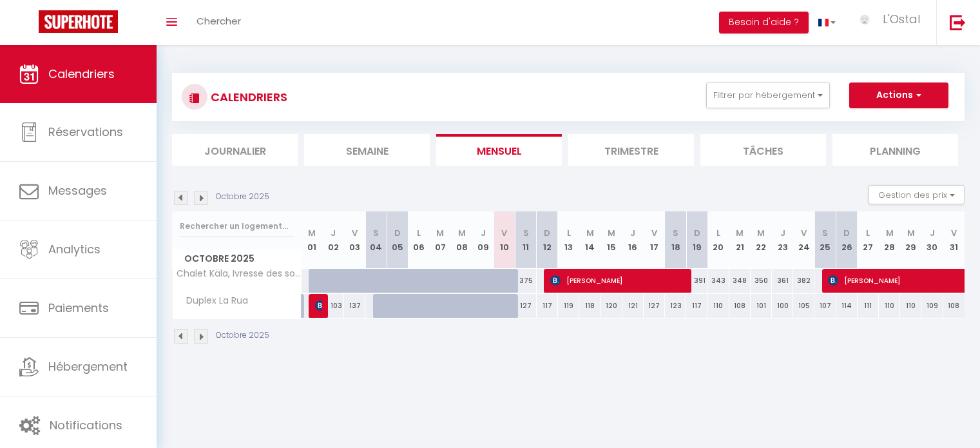  I want to click on button: Gestion des prix, so click(916, 195).